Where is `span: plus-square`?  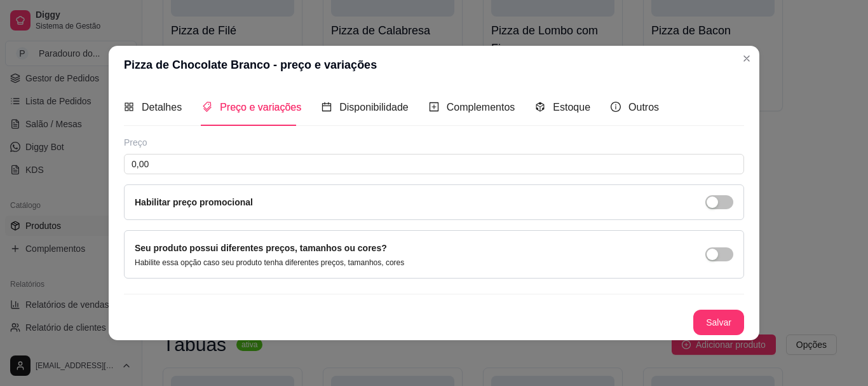 span: plus-square is located at coordinates (434, 107).